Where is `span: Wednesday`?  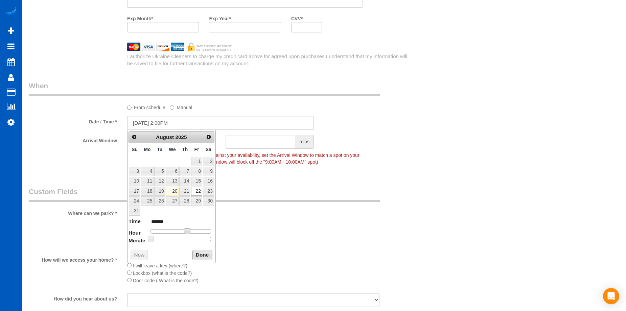 span: Wednesday is located at coordinates (172, 150).